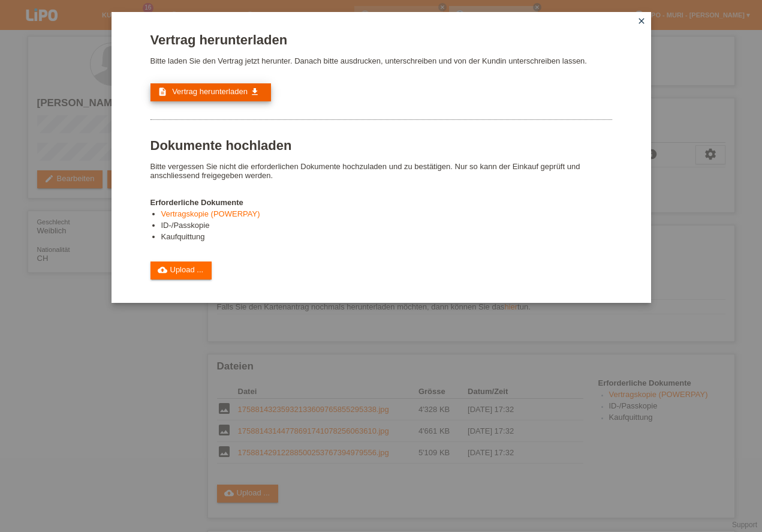 The width and height of the screenshot is (762, 532). Describe the element at coordinates (386, 226) in the screenshot. I see `li: ID-/Passkopie` at that location.